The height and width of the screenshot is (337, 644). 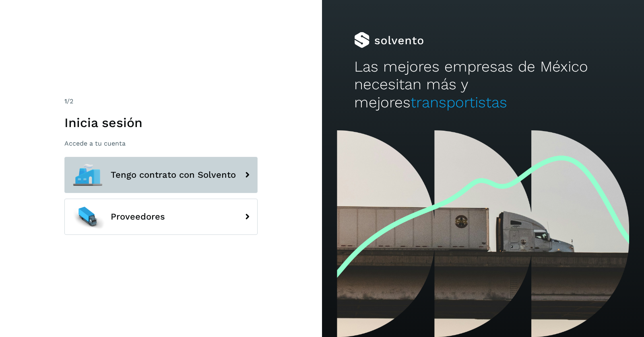 I want to click on button: Proveedores, so click(x=161, y=217).